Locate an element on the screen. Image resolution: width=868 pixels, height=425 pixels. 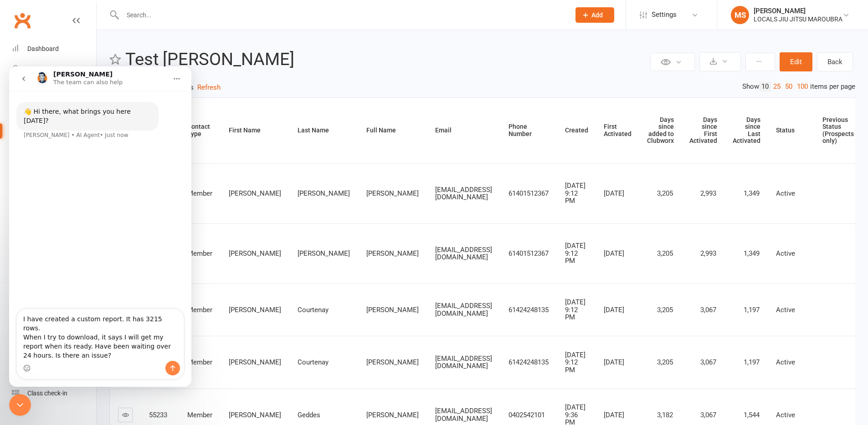
a: Clubworx is located at coordinates (23, 21).